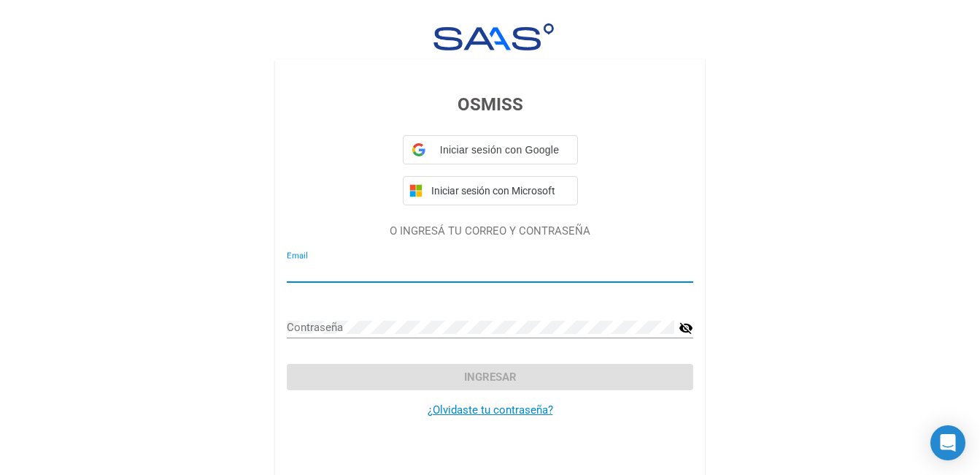  I want to click on h3: OSMISS, so click(490, 105).